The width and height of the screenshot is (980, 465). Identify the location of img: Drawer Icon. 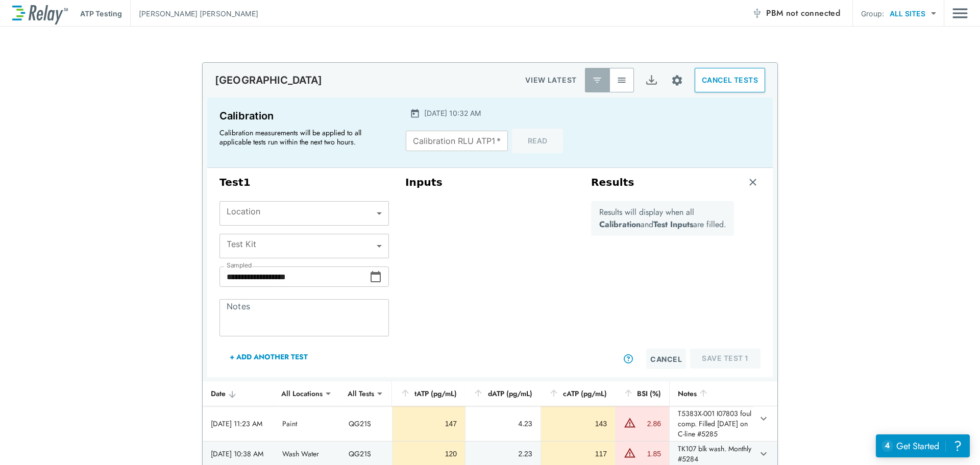
(960, 13).